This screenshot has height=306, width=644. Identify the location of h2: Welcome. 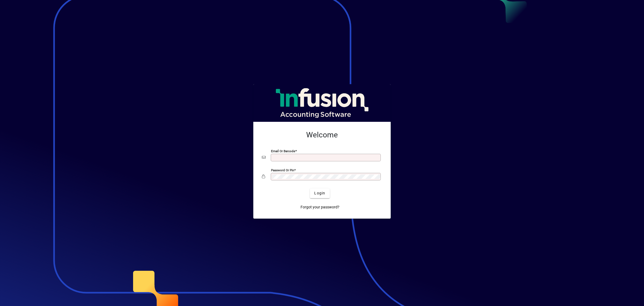
(322, 135).